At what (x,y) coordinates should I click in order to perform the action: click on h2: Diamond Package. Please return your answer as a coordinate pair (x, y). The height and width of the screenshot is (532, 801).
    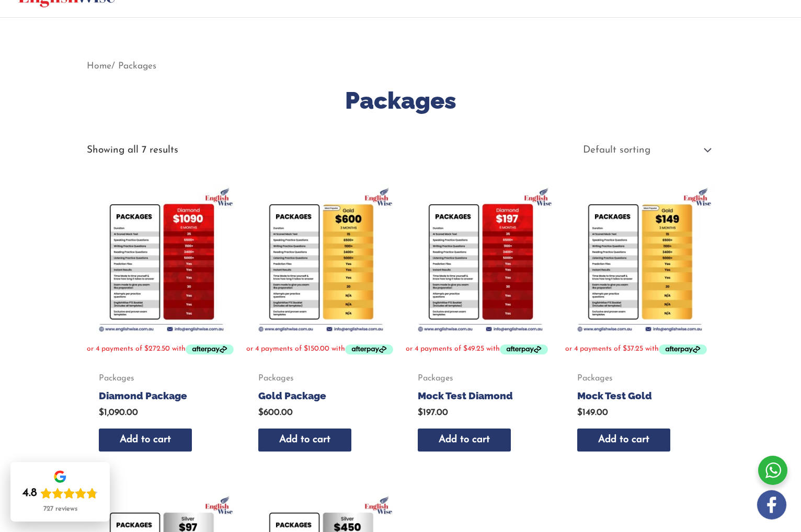
    Looking at the image, I should click on (161, 395).